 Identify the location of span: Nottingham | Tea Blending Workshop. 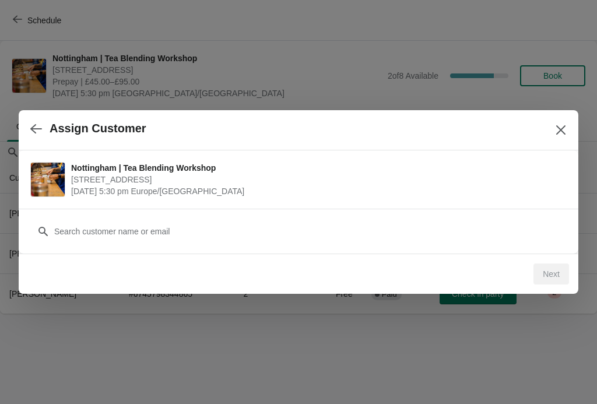
(316, 168).